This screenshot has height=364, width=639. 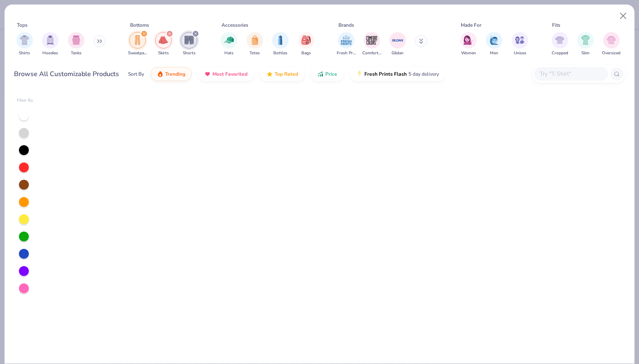 I want to click on div: filter for Cropped, so click(x=560, y=44).